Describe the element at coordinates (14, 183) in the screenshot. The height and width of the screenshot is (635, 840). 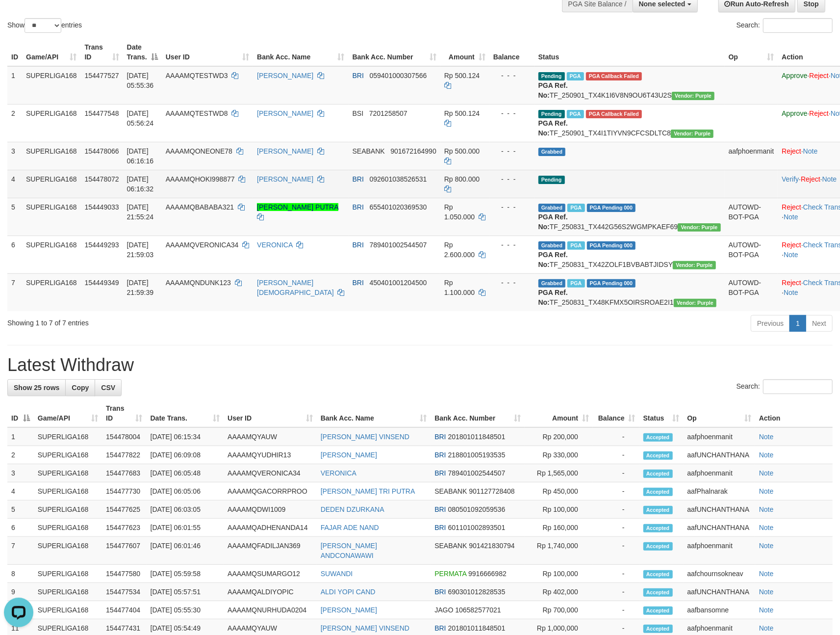
I see `td: 4` at that location.